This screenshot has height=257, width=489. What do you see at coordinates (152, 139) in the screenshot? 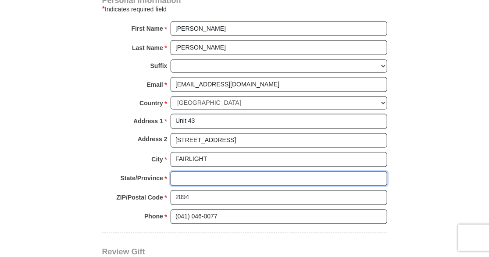
I see `strong: Address 2` at bounding box center [152, 139].